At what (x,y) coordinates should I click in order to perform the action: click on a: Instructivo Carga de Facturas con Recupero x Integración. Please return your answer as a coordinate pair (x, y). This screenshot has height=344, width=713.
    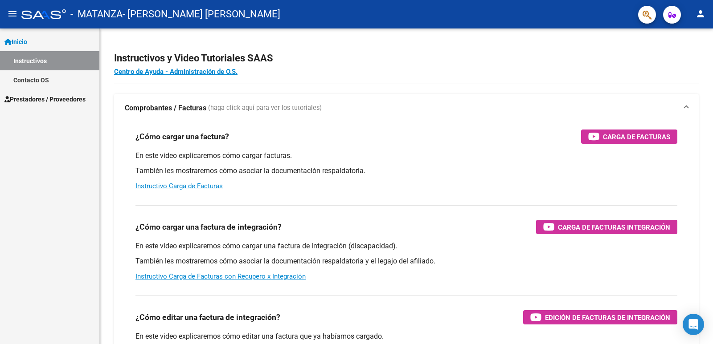
    Looking at the image, I should click on (220, 277).